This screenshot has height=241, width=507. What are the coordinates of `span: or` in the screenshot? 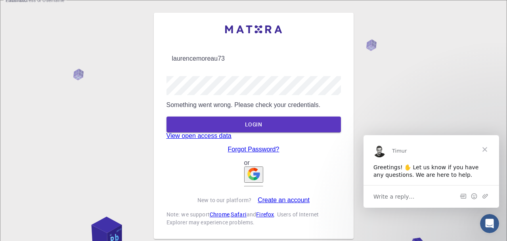 It's located at (247, 162).